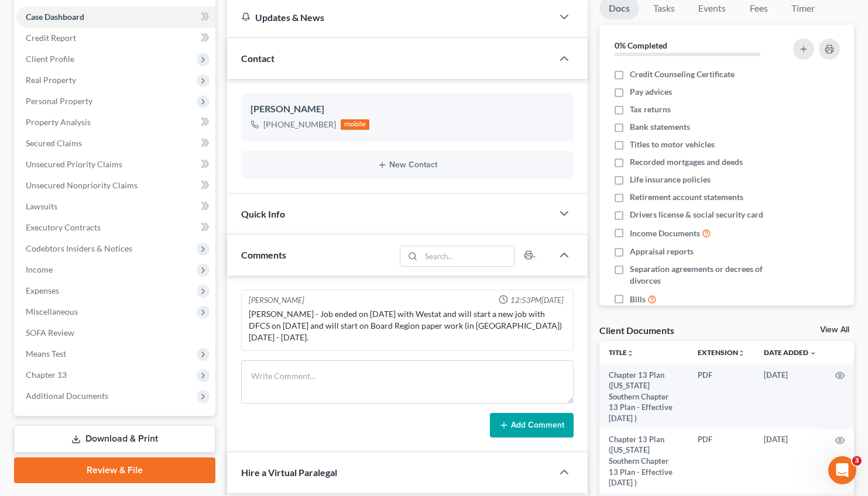  What do you see at coordinates (263, 255) in the screenshot?
I see `span: Comments` at bounding box center [263, 255].